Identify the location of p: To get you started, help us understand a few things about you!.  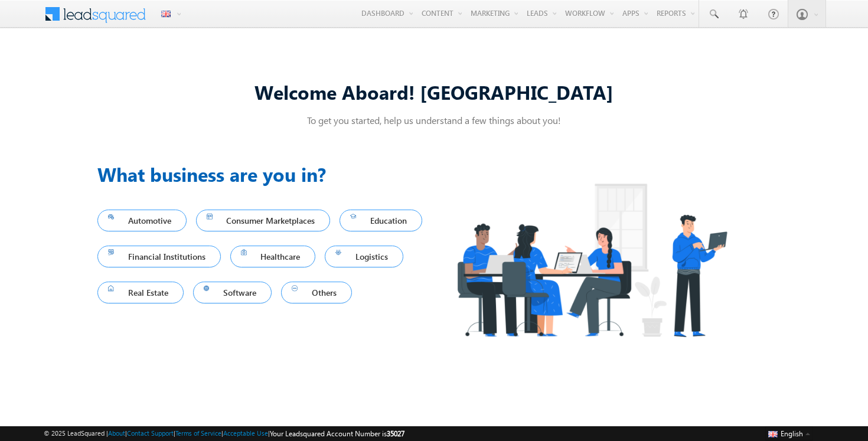
(434, 120).